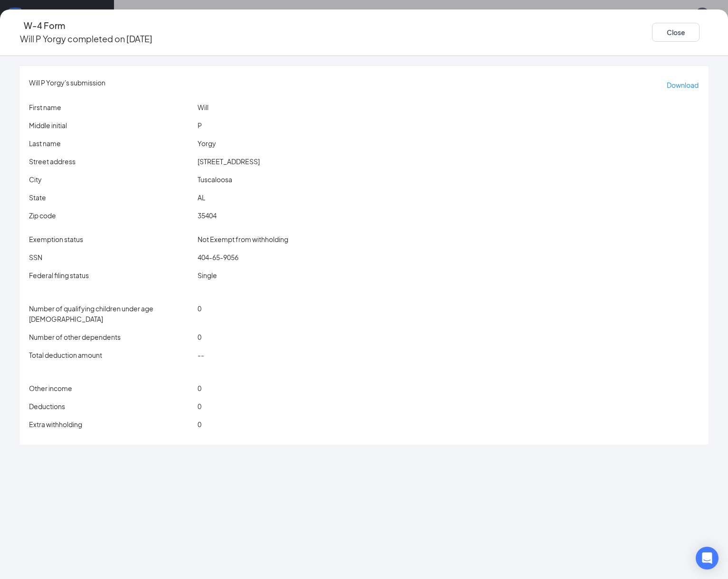 This screenshot has height=579, width=728. Describe the element at coordinates (44, 26) in the screenshot. I see `h4: W-4 Form` at that location.